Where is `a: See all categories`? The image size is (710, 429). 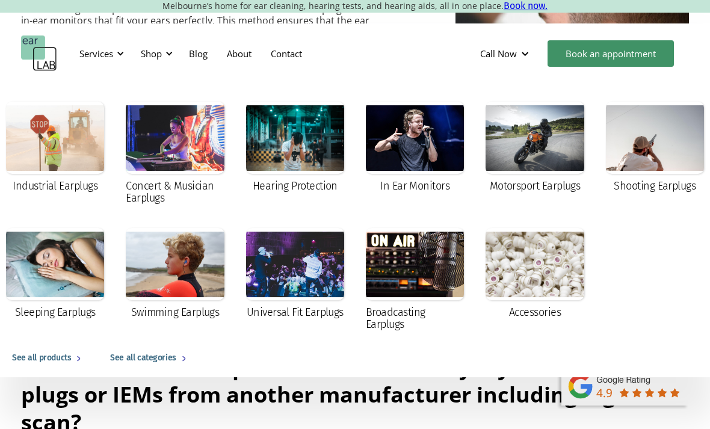 a: See all categories is located at coordinates (150, 358).